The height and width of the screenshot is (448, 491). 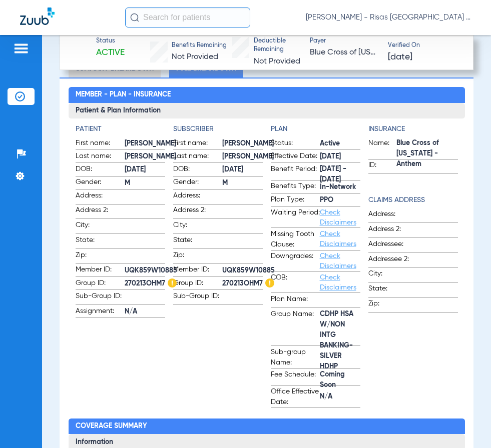 I want to click on span: Fee Schedule:, so click(x=295, y=378).